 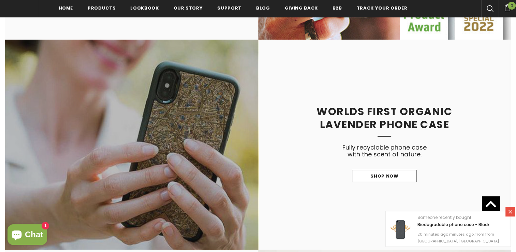 I want to click on a: Biodegradable phone case - Black, so click(x=453, y=224).